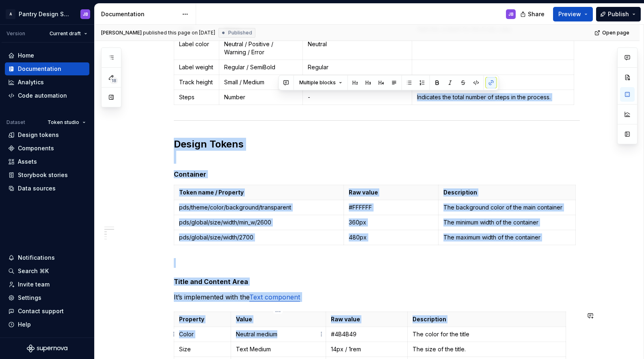  What do you see at coordinates (65, 33) in the screenshot?
I see `span: Current draft` at bounding box center [65, 33].